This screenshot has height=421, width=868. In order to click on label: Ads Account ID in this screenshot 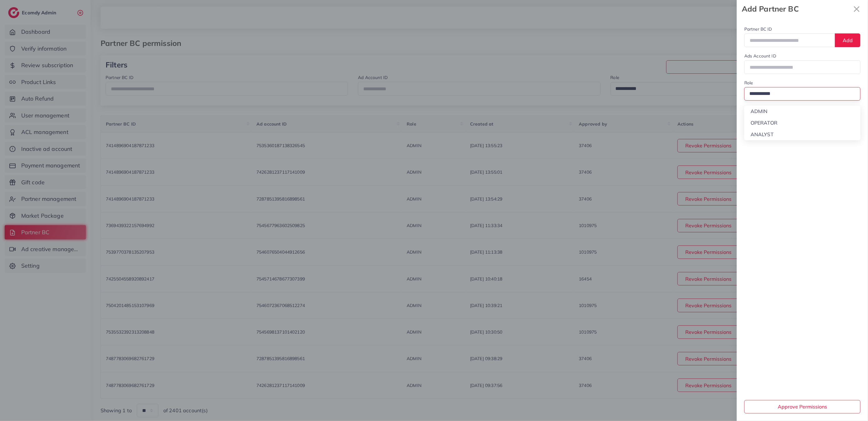, I will do `click(760, 56)`.